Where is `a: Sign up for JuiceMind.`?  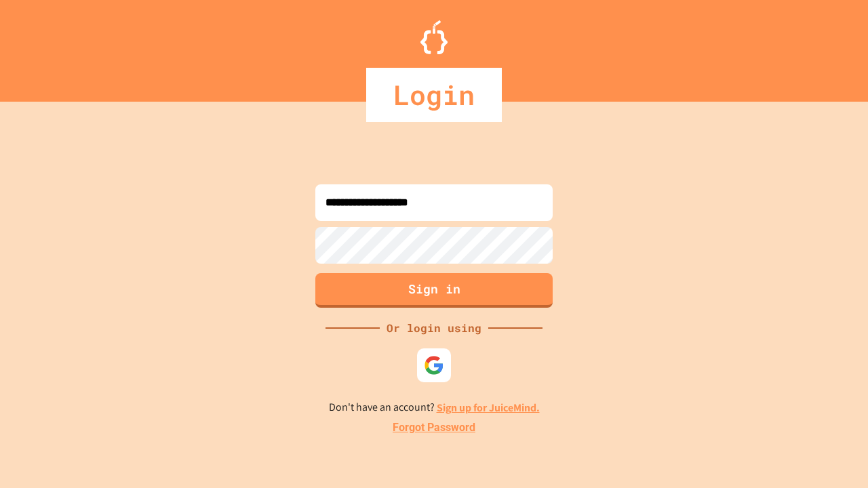 a: Sign up for JuiceMind. is located at coordinates (488, 408).